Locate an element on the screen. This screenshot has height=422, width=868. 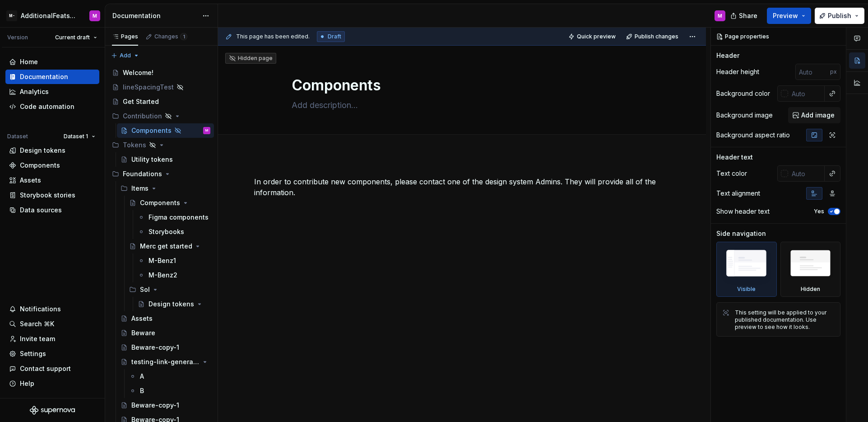
span: Publish changes is located at coordinates (656, 36).